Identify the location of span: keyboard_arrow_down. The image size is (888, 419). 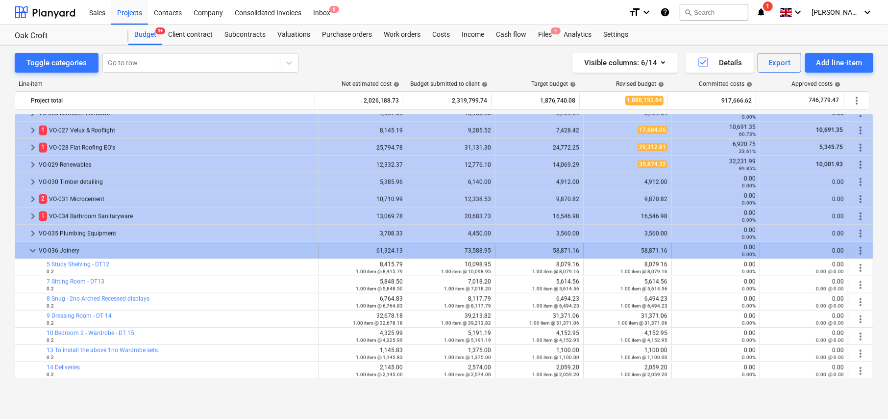
(33, 251).